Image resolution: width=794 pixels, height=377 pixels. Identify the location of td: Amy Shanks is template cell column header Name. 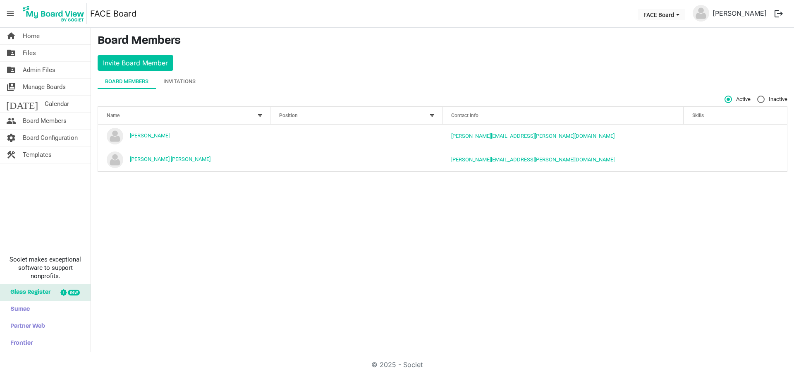
(184, 136).